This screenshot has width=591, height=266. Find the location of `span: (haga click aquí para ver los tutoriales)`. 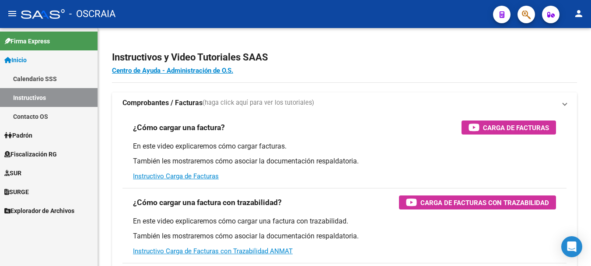

span: (haga click aquí para ver los tutoriales) is located at coordinates (258, 103).